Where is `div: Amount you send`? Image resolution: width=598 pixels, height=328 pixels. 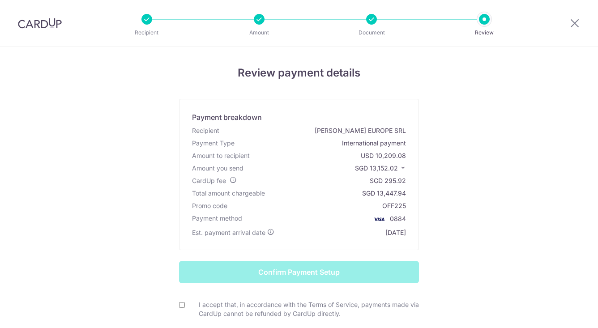 div: Amount you send is located at coordinates (218, 168).